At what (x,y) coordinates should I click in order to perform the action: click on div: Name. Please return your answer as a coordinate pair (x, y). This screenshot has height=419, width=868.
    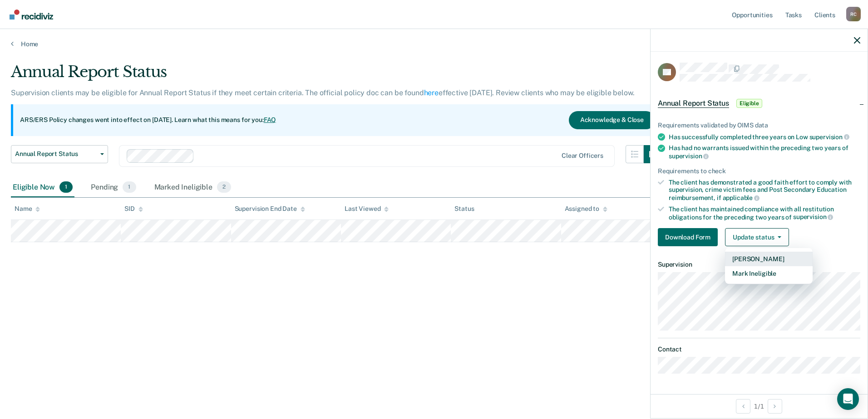
    Looking at the image, I should click on (27, 209).